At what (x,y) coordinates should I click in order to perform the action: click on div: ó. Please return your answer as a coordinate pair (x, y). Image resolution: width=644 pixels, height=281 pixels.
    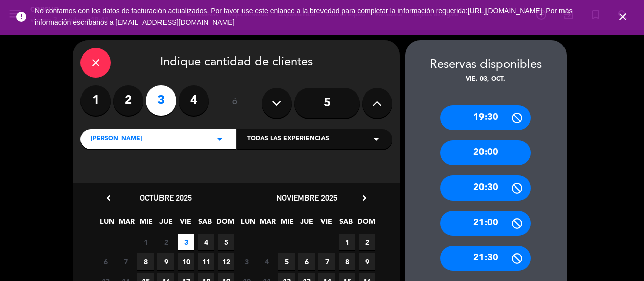
    Looking at the image, I should click on (235, 103).